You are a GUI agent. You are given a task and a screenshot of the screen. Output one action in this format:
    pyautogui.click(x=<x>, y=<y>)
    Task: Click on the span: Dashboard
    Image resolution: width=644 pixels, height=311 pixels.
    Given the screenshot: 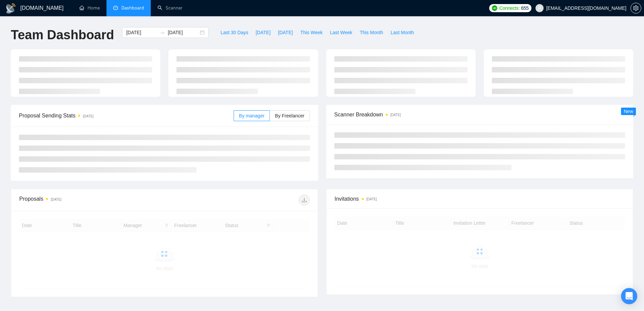 What is the action you would take?
    pyautogui.click(x=133, y=8)
    